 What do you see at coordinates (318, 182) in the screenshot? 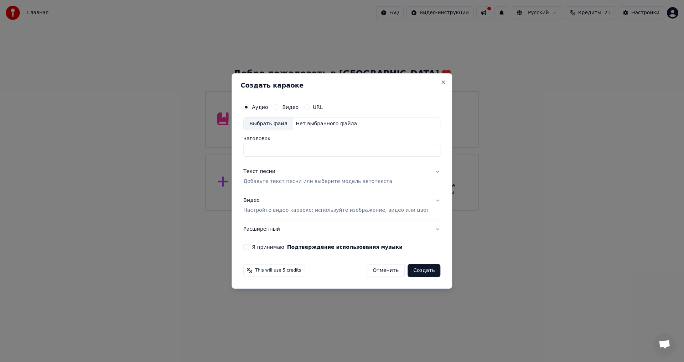
I see `p: Добавьте текст песни или выберите модель автотекста` at bounding box center [318, 182].